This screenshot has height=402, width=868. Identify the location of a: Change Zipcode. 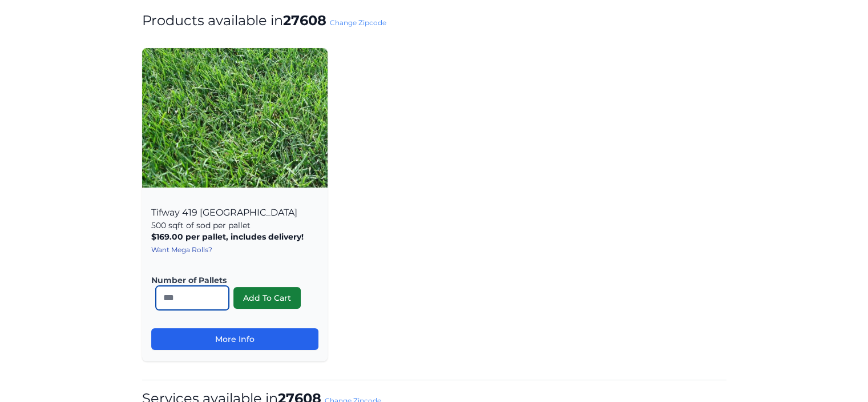
(358, 22).